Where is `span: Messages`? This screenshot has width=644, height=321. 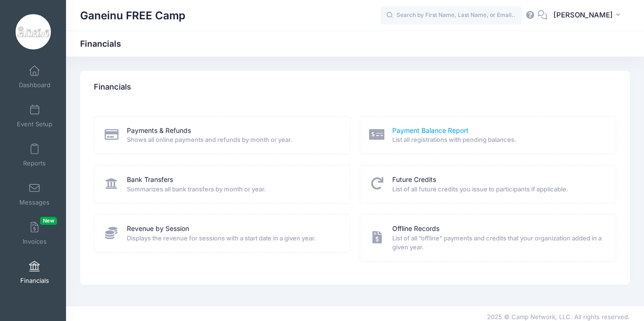
span: Messages is located at coordinates (35, 202).